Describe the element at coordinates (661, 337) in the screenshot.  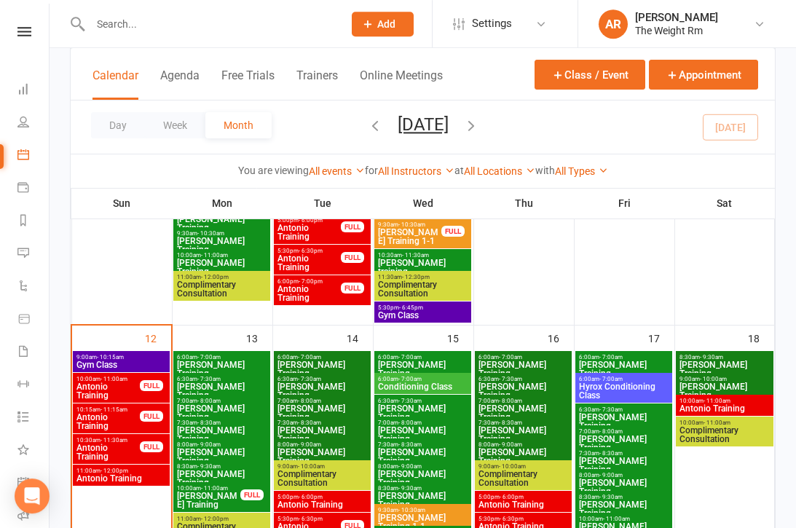
I see `div: 17` at that location.